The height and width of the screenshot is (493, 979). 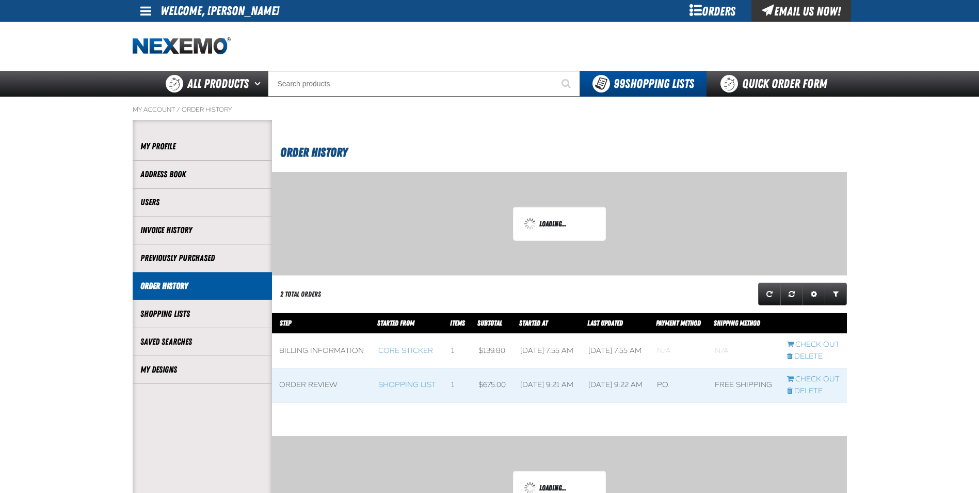 What do you see at coordinates (678, 323) in the screenshot?
I see `a: Payment Method` at bounding box center [678, 323].